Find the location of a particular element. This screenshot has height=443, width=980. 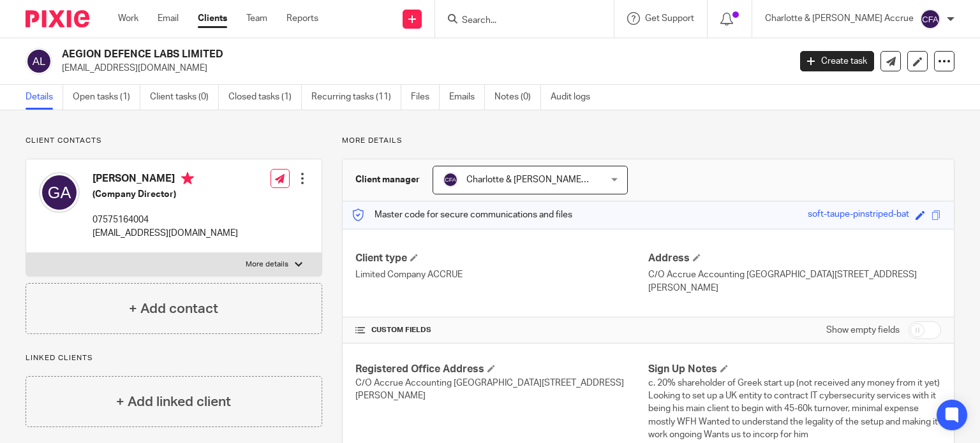

div: soft-taupe-pinstriped-bat is located at coordinates (859, 215).